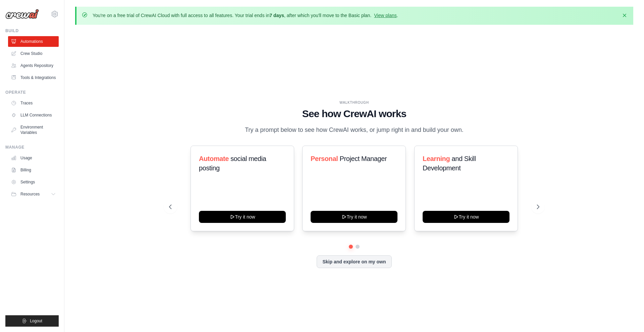  What do you see at coordinates (32, 321) in the screenshot?
I see `button: Logout` at bounding box center [32, 321].